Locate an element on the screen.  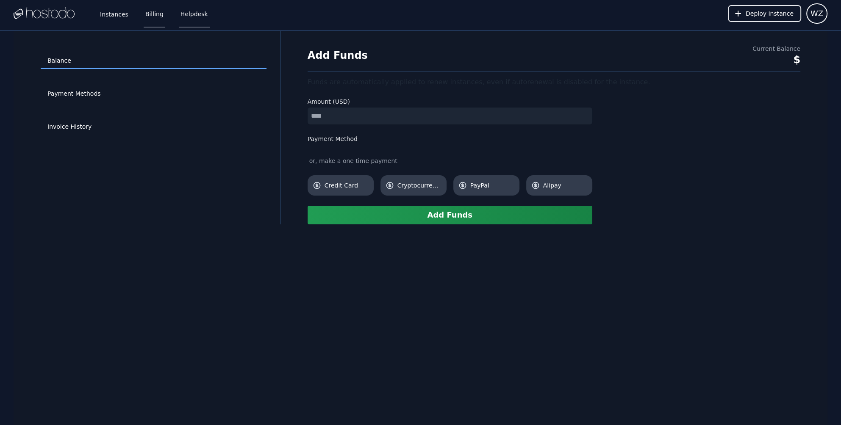
span: Credit Card is located at coordinates (346, 185).